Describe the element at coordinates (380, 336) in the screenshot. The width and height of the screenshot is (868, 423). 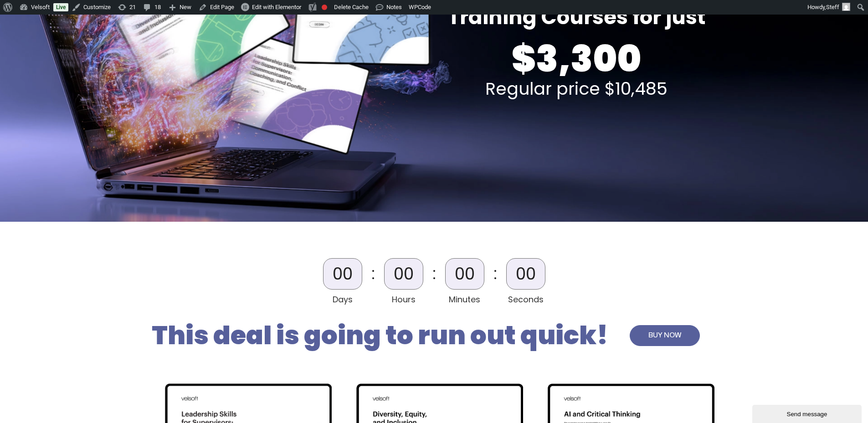
I see `h2: This deal is going to run out quick!` at that location.